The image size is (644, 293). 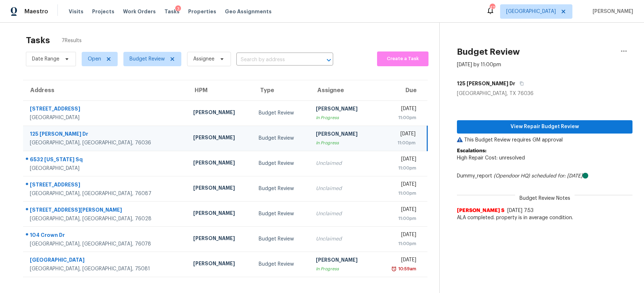 What do you see at coordinates (488, 52) in the screenshot?
I see `h2: Budget Review` at bounding box center [488, 52].